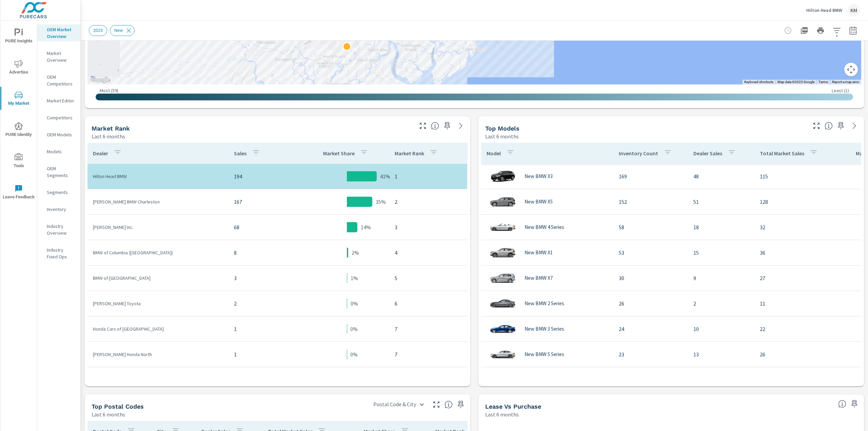 Image resolution: width=868 pixels, height=431 pixels. What do you see at coordinates (838, 30) in the screenshot?
I see `button: Apply Filters` at bounding box center [838, 30].